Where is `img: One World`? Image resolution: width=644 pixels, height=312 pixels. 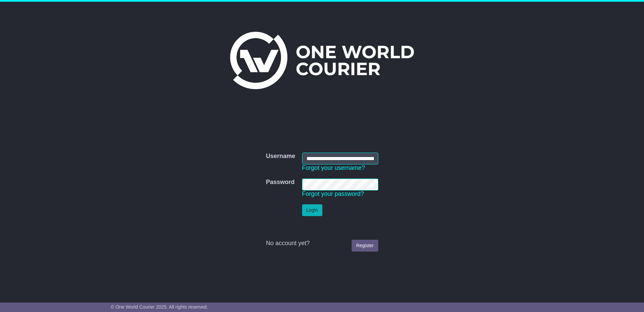 img: One World is located at coordinates (322, 60).